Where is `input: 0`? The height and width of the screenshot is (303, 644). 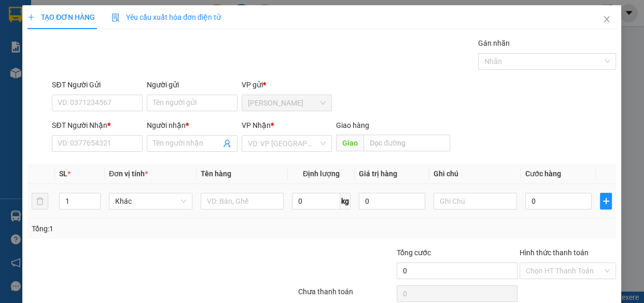
input: 0 is located at coordinates (392, 201).